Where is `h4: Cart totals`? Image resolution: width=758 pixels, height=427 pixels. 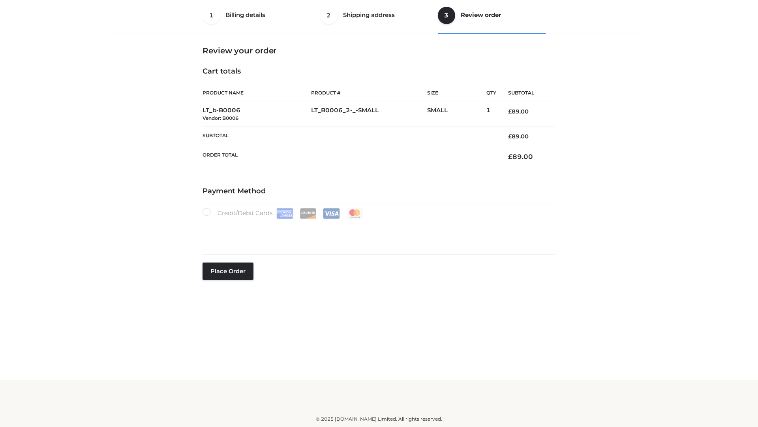
h4: Cart totals is located at coordinates (379, 71).